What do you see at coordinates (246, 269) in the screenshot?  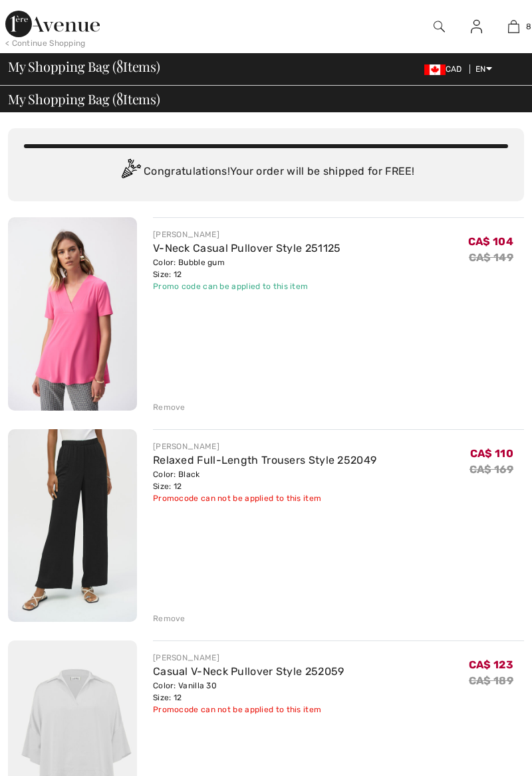 I see `div: Color: Bubble gum Size: 12` at bounding box center [246, 269].